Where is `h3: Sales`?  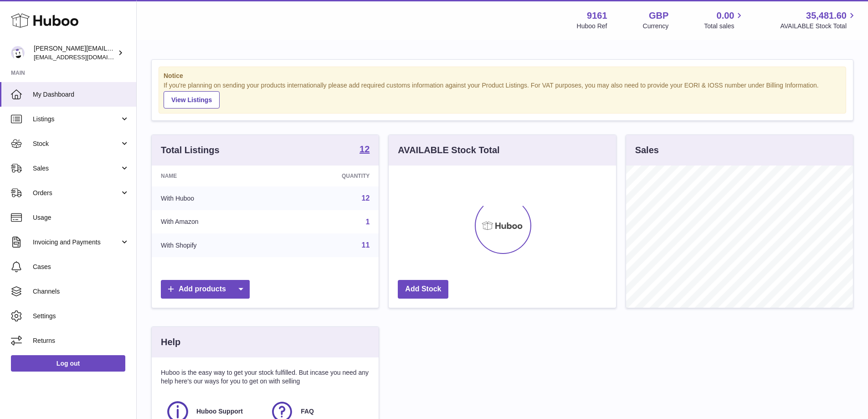
h3: Sales is located at coordinates (647, 150).